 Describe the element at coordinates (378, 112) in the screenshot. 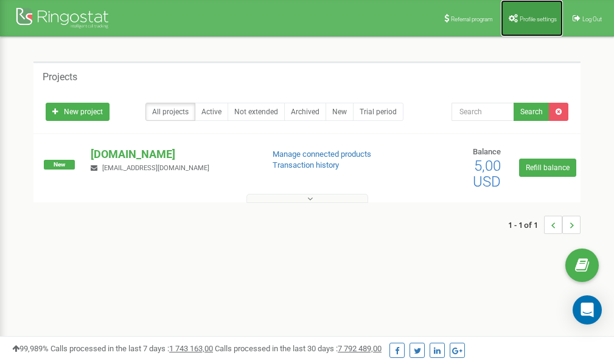

I see `a: Trial period` at that location.